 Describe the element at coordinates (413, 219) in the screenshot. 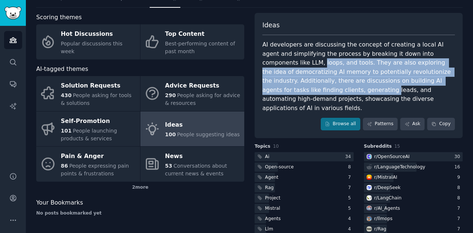

I see `a: llmopsr/llmops7` at that location.